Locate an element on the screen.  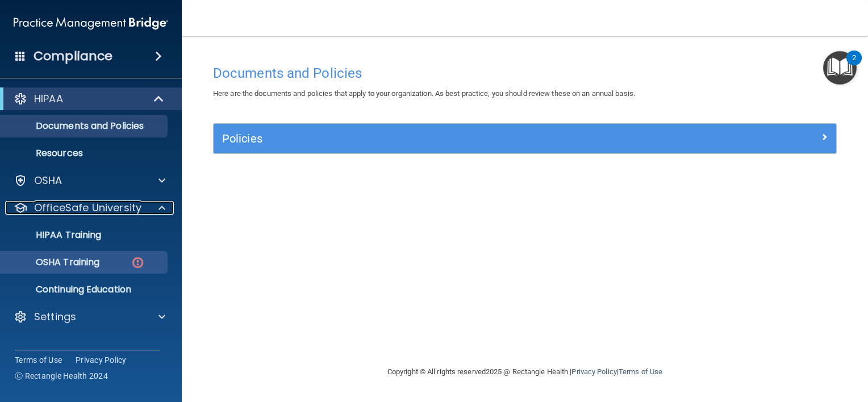
p: OSHA Training is located at coordinates (53, 262).